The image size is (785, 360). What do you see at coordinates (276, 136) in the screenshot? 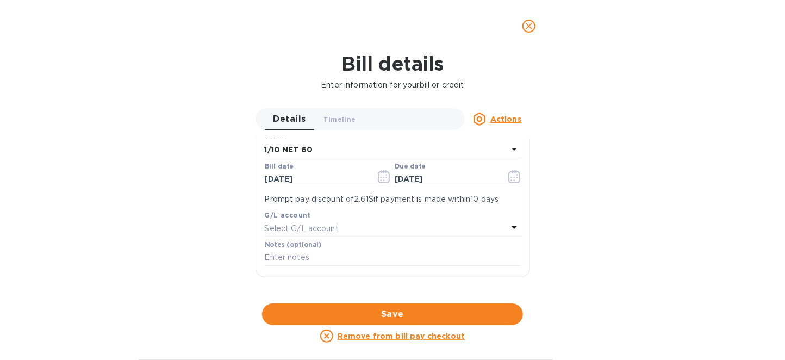
I see `b: Terms` at bounding box center [276, 136].